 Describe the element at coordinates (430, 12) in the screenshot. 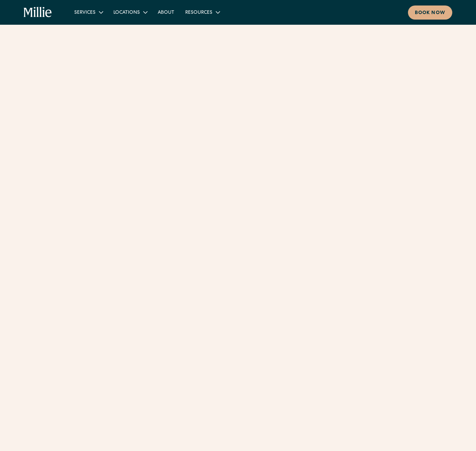

I see `a: Book now` at that location.